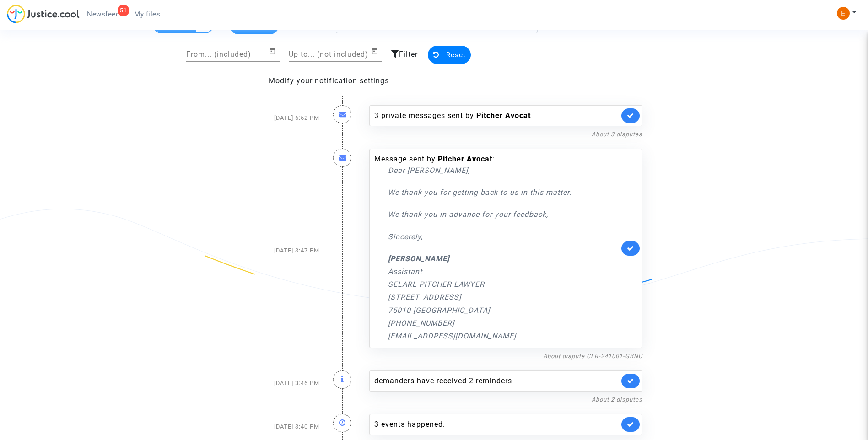 Image resolution: width=868 pixels, height=440 pixels. What do you see at coordinates (617, 134) in the screenshot?
I see `a: About 3 disputes` at bounding box center [617, 134].